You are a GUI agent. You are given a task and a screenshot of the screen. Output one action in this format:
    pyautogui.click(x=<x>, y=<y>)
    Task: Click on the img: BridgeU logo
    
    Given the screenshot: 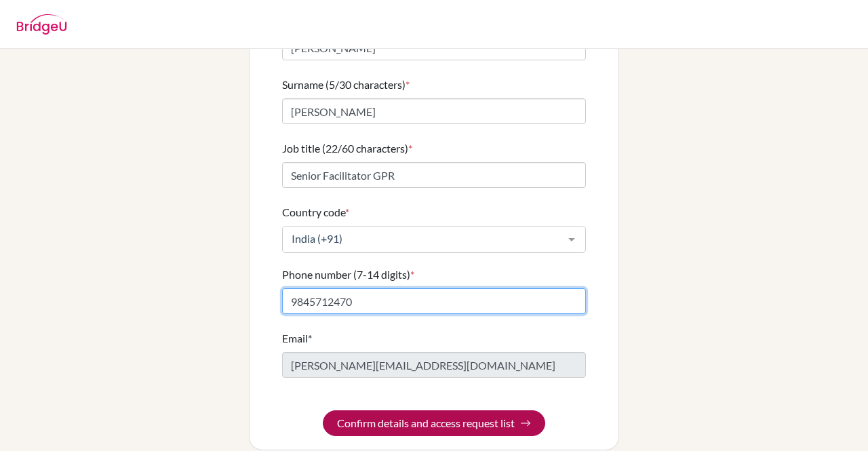 What is the action you would take?
    pyautogui.click(x=42, y=24)
    